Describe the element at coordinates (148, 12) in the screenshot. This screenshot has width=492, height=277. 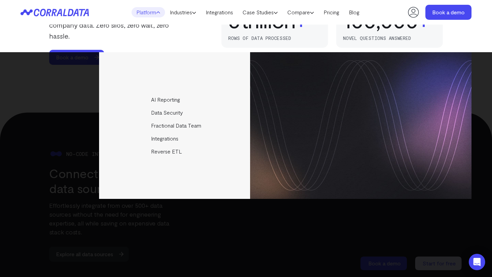
I see `a: Platform` at that location.